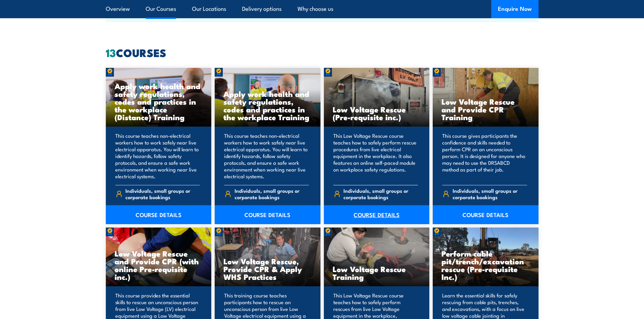 This screenshot has width=644, height=319. Describe the element at coordinates (267, 269) in the screenshot. I see `h3: Low Voltage Rescue, Provide CPR & Apply WHS Practices` at that location.